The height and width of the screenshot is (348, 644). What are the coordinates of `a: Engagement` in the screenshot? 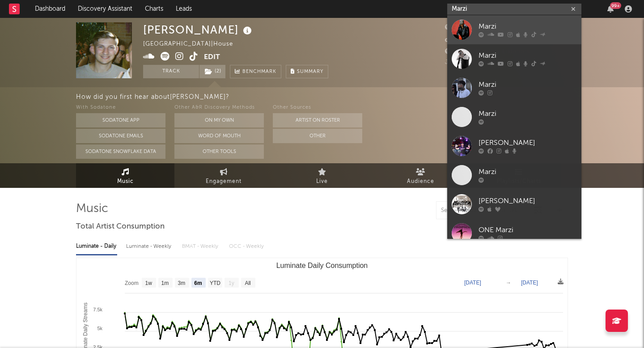 It's located at (224, 175).